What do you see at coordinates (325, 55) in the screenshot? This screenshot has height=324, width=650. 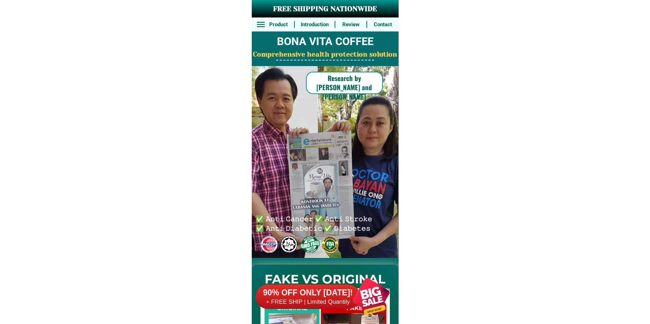 I see `h2: Comprehensive health protection solution` at bounding box center [325, 55].